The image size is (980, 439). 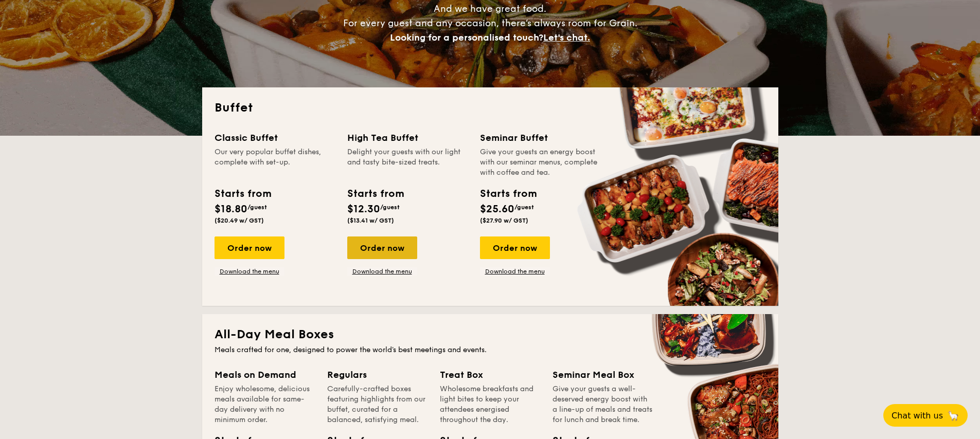 What do you see at coordinates (603, 405) in the screenshot?
I see `div: Give your guests a well-deserved energy boost with a line-up of meals and treats for lunch and br...` at bounding box center [603, 405].